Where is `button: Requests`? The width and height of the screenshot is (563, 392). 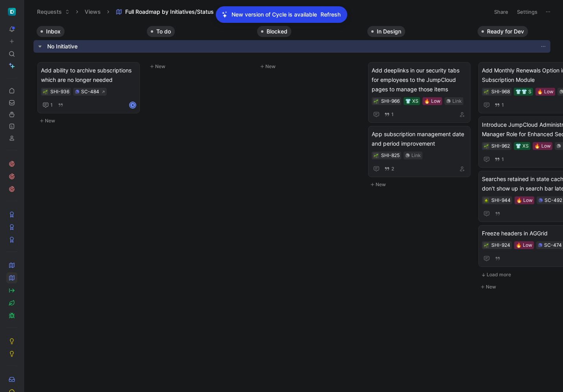
button: Requests is located at coordinates (53, 12).